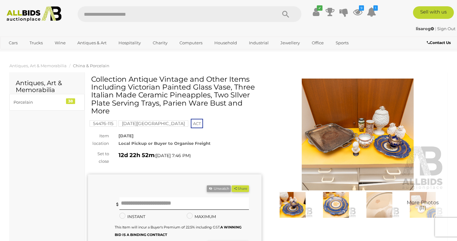  Describe the element at coordinates (60, 43) in the screenshot. I see `a: Wine` at that location.